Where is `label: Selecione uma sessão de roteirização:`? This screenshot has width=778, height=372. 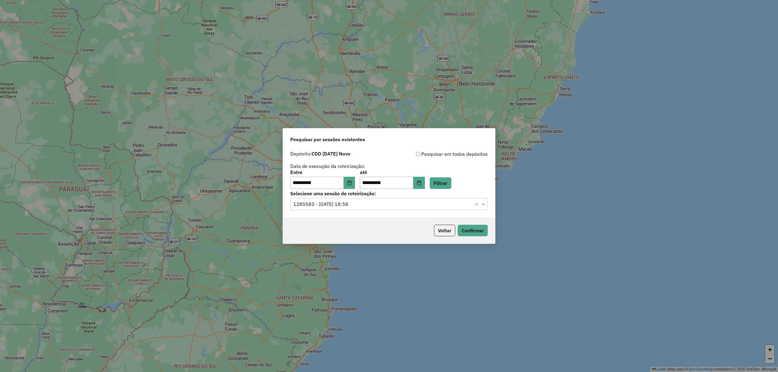
label: Selecione uma sessão de roteirização: is located at coordinates (389, 194).